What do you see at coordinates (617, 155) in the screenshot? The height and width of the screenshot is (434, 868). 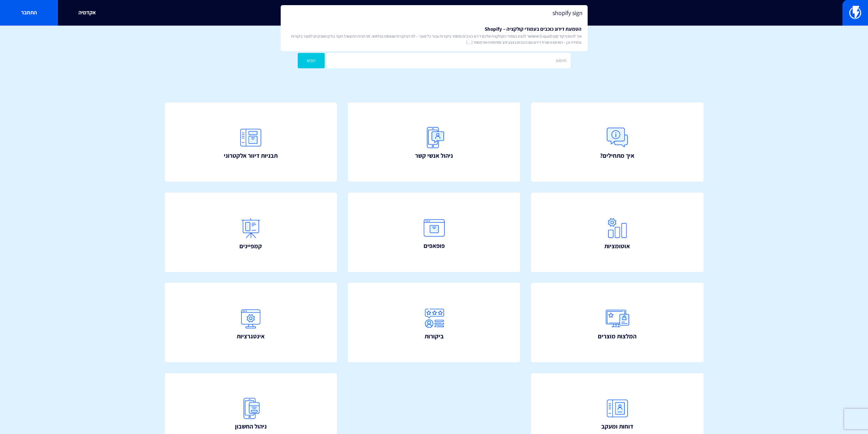 I see `span: איך מתחילים?` at bounding box center [617, 155].